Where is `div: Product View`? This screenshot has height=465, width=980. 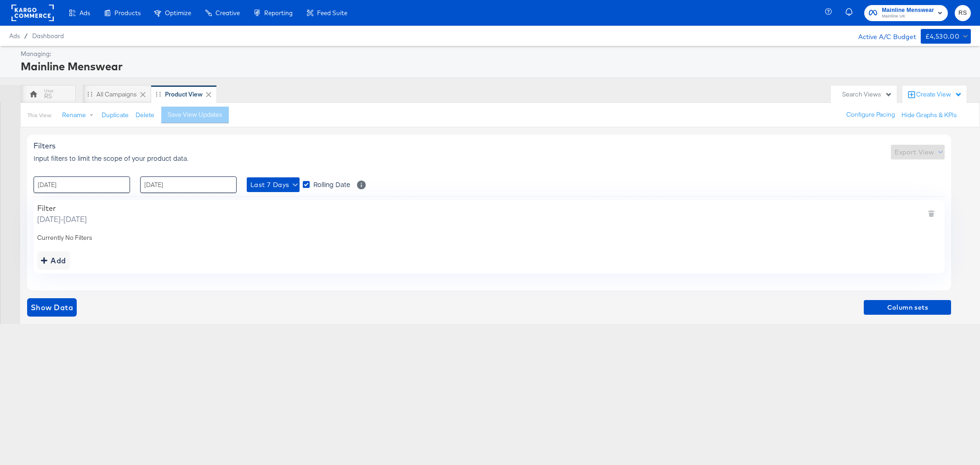 div: Product View is located at coordinates (184, 94).